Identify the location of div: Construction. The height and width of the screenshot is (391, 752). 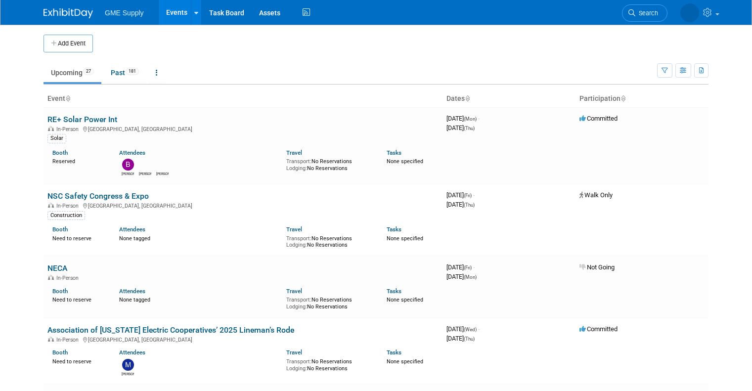
(66, 216).